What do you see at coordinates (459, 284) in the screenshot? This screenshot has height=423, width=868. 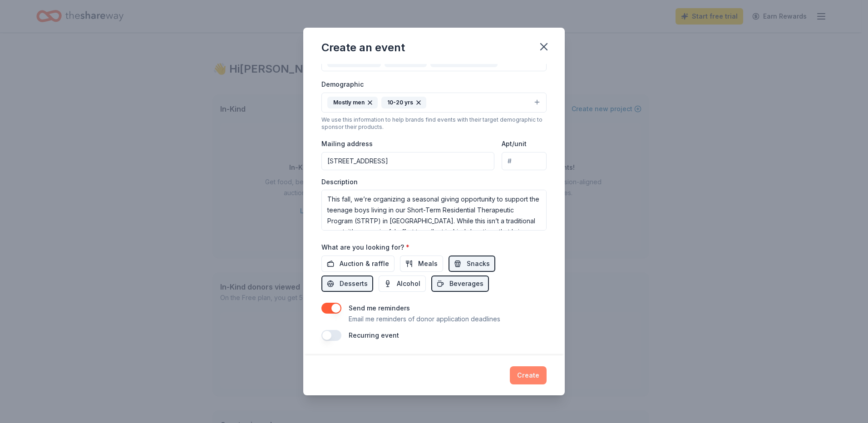 I see `button: Beverages` at bounding box center [459, 284].